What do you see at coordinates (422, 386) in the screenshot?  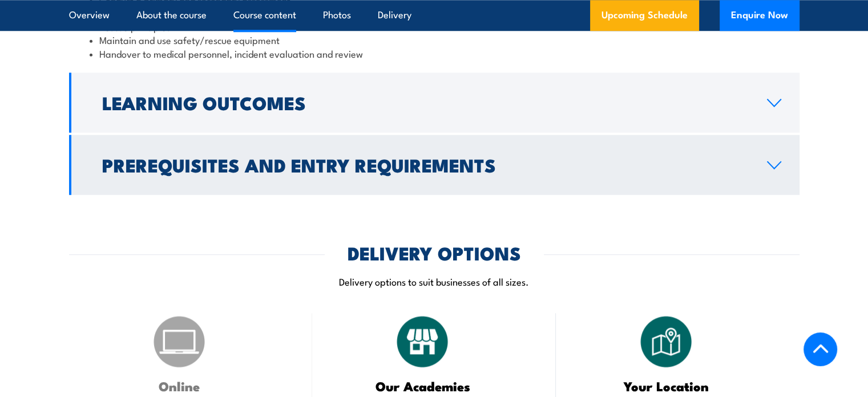 I see `h3: Our Academies` at bounding box center [422, 386].